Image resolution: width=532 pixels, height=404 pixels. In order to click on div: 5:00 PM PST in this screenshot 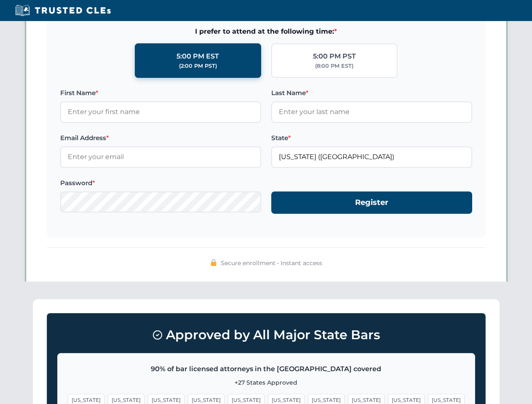, I will do `click(335, 56)`.